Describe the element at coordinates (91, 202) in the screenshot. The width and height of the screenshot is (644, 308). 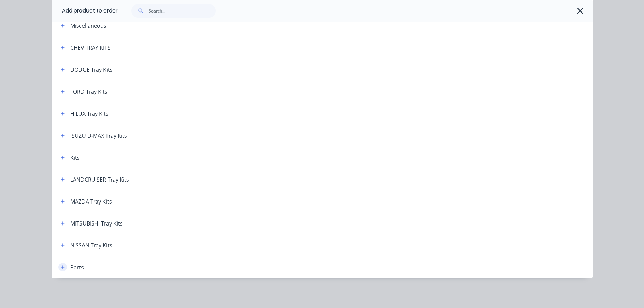
I see `div: MAZDA Tray Kits` at that location.